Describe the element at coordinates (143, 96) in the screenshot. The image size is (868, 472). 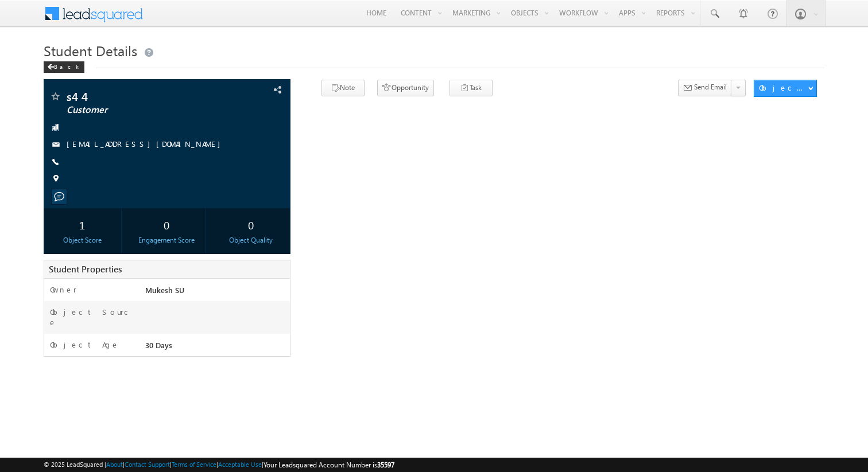
I see `span: s4 4` at that location.